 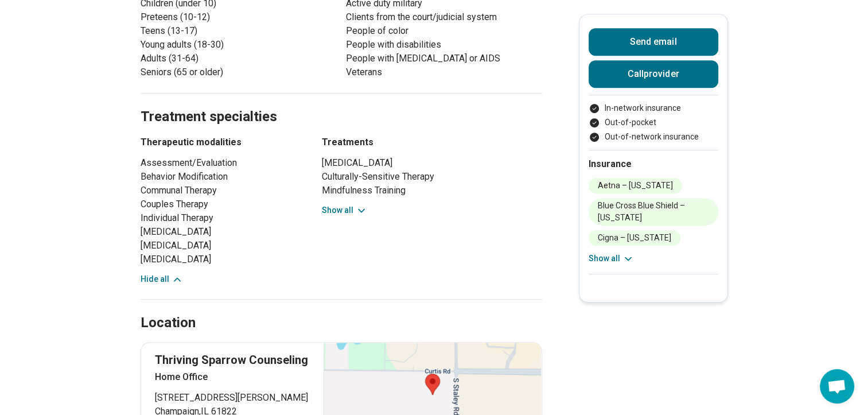 What do you see at coordinates (162, 279) in the screenshot?
I see `button: Hide all` at bounding box center [162, 279].